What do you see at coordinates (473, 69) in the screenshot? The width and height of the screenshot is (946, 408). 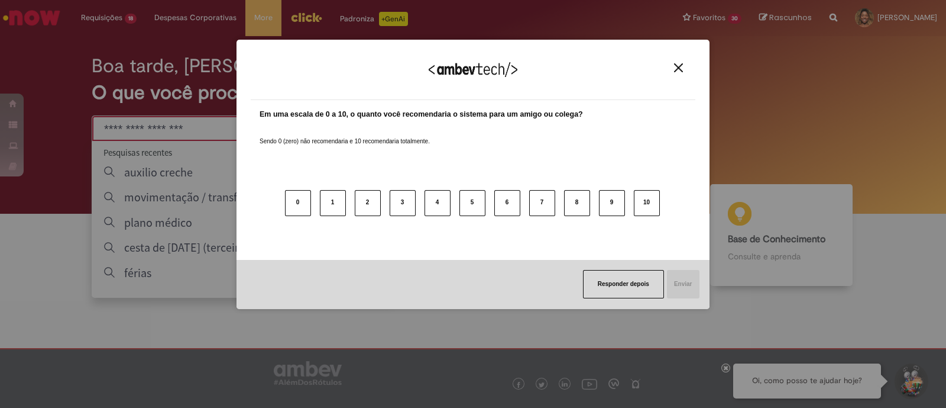 I see `img: Logo Ambevtech` at bounding box center [473, 69].